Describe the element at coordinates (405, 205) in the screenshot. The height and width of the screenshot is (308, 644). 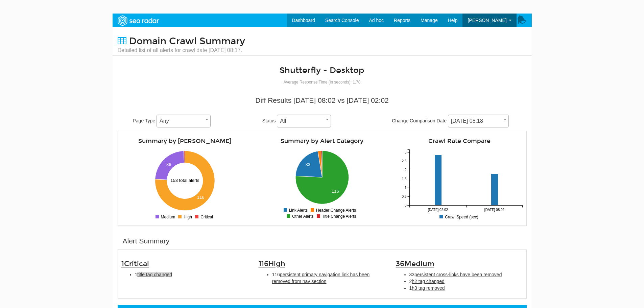
I see `tspan: 0` at that location.